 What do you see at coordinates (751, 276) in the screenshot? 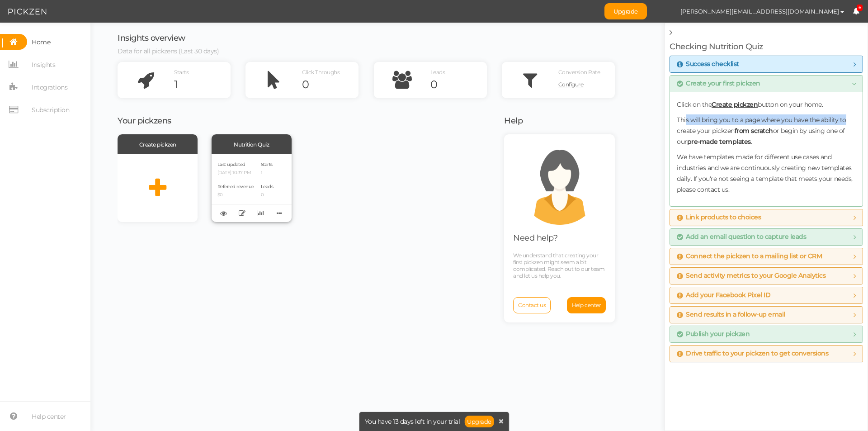
I see `span: Send activity metrics to your Google Analytics` at bounding box center [751, 276].